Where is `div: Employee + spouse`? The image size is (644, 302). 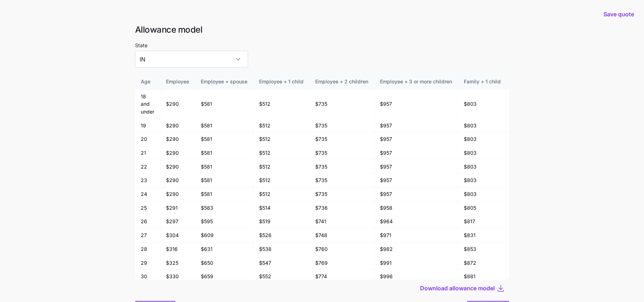 div: Employee + spouse is located at coordinates (224, 82).